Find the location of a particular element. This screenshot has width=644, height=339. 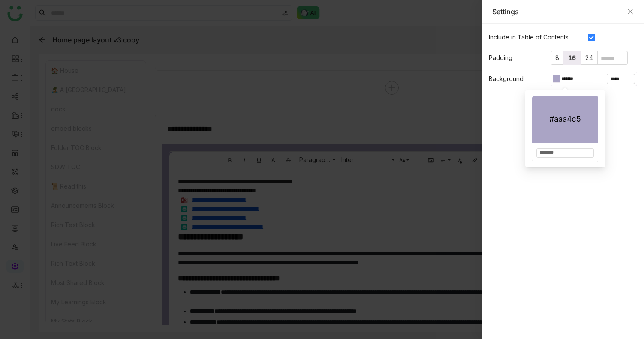

span: 8 is located at coordinates (557, 58).